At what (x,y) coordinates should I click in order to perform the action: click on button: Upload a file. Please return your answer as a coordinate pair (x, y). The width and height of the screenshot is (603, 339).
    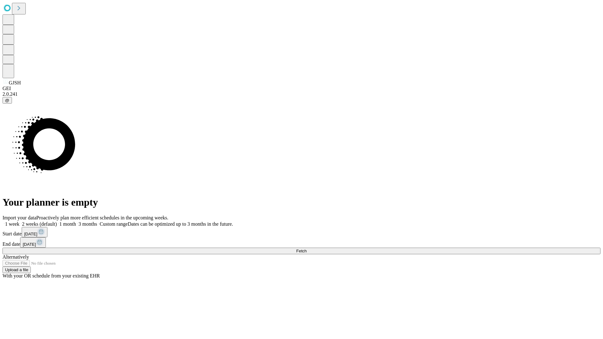
    Looking at the image, I should click on (17, 270).